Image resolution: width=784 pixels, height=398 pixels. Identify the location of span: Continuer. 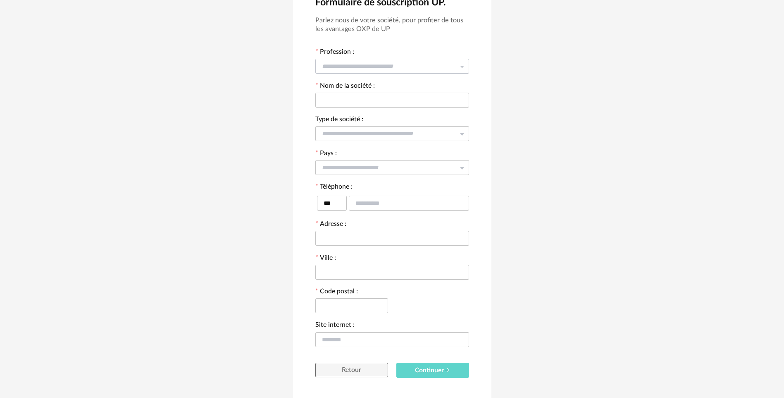
(433, 370).